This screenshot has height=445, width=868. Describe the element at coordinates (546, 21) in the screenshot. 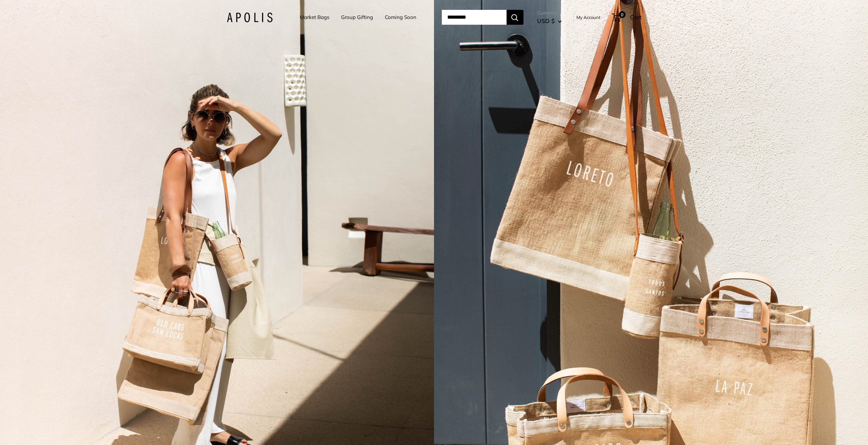

I see `span: USD $` at that location.